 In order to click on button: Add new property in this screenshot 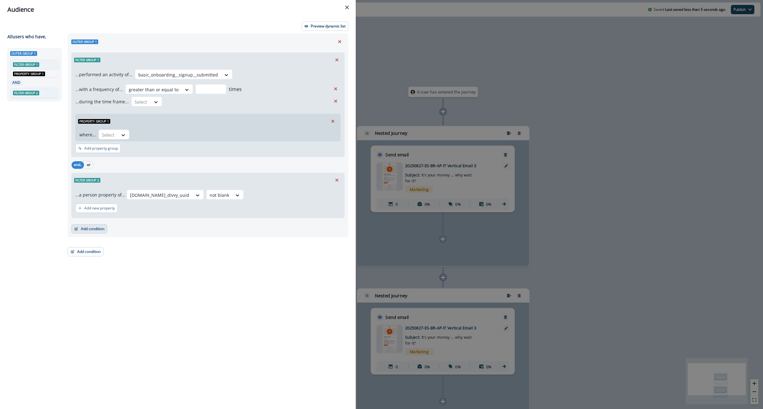, I will do `click(96, 208)`.